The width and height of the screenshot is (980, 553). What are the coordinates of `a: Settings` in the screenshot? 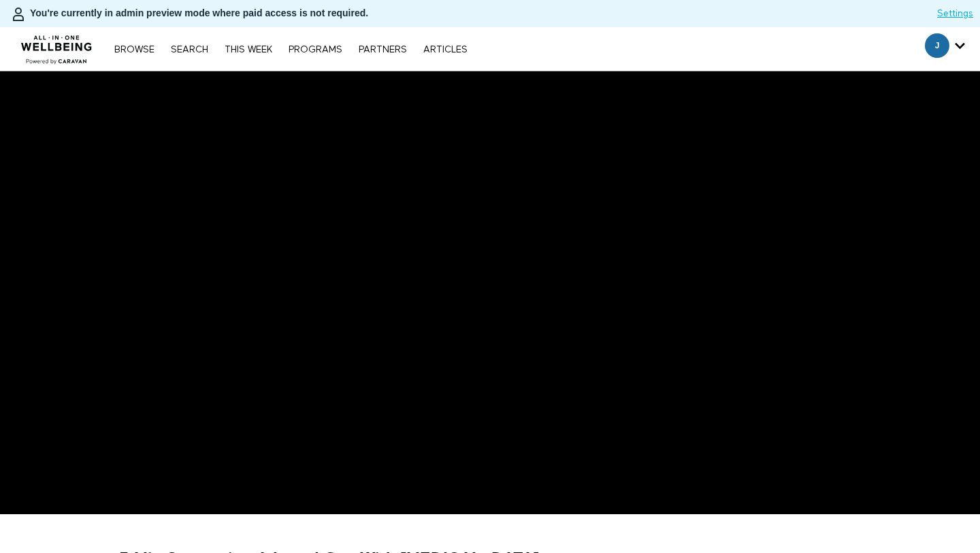 It's located at (954, 13).